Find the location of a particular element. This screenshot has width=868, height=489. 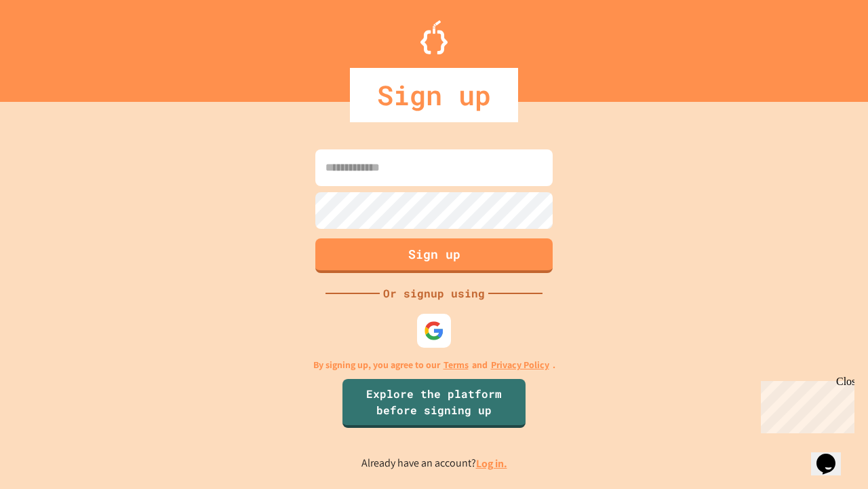

p: By signing up, you agree to our and . is located at coordinates (434, 364).